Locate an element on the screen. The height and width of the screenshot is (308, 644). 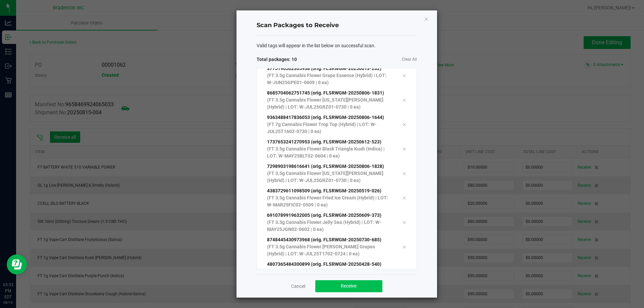
p: (FT 7g Cannabis Flower Trop Top (Hybrid) | LOT: W-JUL25T1602-0730 | 0 ea) is located at coordinates (329, 128).